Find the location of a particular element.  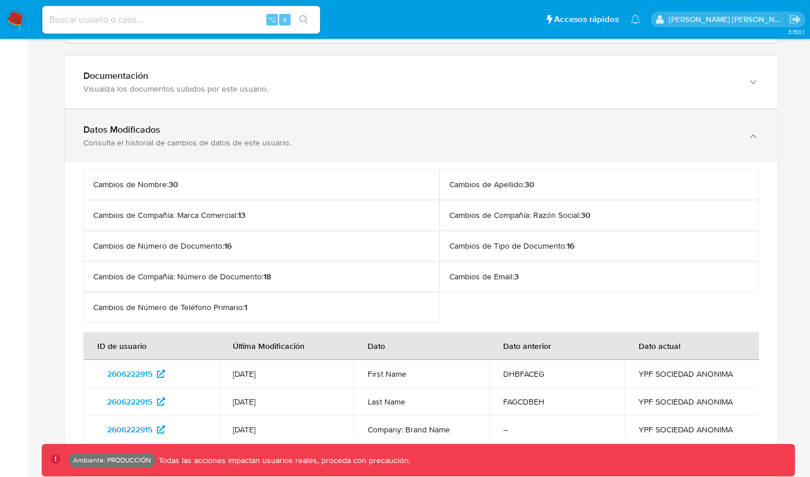

span: 3.150.1 is located at coordinates (796, 32).